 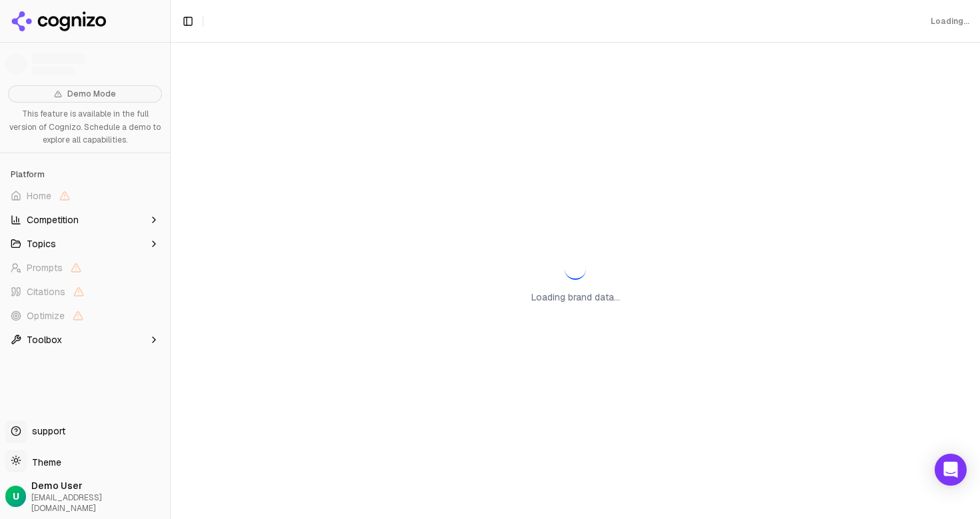 I want to click on span: Demo Mode, so click(x=91, y=94).